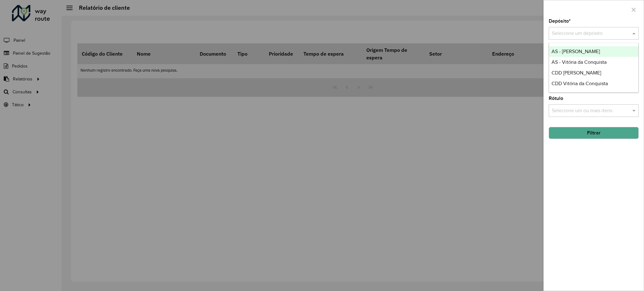 The height and width of the screenshot is (291, 644). What do you see at coordinates (560, 21) in the screenshot?
I see `label: Depósito` at bounding box center [560, 21].